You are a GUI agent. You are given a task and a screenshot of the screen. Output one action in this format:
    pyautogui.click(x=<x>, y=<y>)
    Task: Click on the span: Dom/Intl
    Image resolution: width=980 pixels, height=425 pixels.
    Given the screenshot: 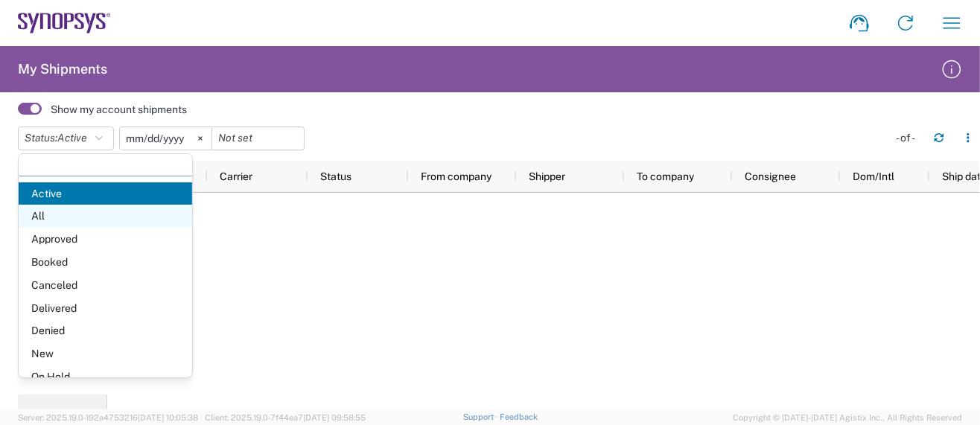 What is the action you would take?
    pyautogui.click(x=873, y=177)
    